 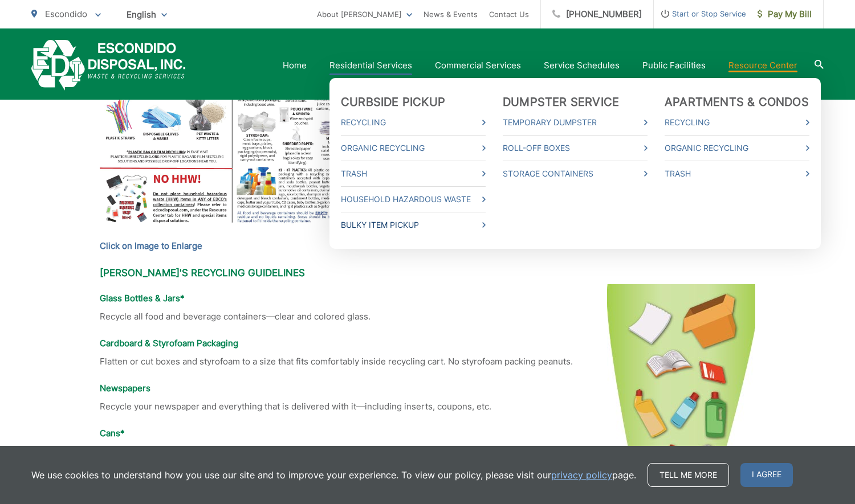 What do you see at coordinates (427, 317) in the screenshot?
I see `p: Recycle all food and beverage containers—clear and colored glass.` at bounding box center [427, 317].